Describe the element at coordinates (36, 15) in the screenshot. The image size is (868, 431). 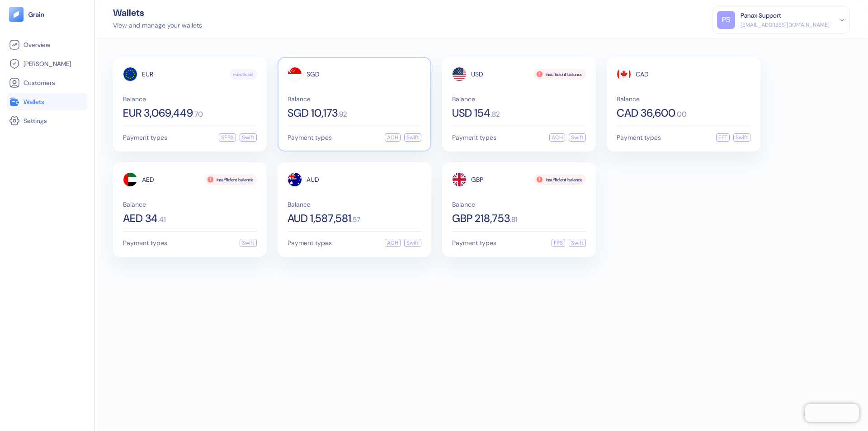
I see `img: logo` at that location.